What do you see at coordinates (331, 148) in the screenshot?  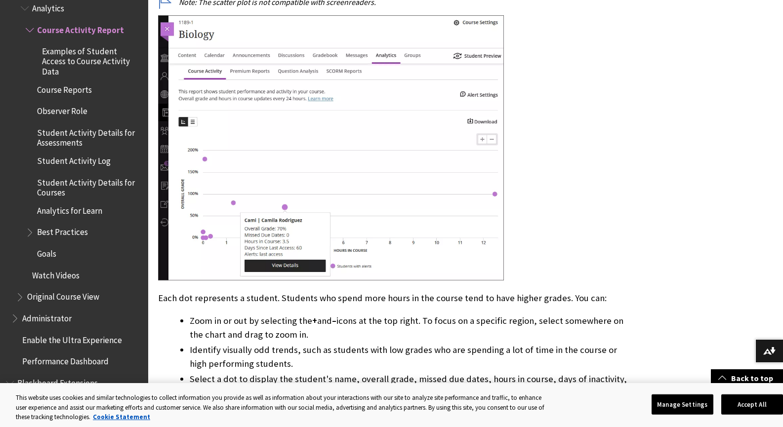 I see `img: The scatter plot of the Course Activity report. There is a dot in the center showing a specific s...` at bounding box center [331, 148].